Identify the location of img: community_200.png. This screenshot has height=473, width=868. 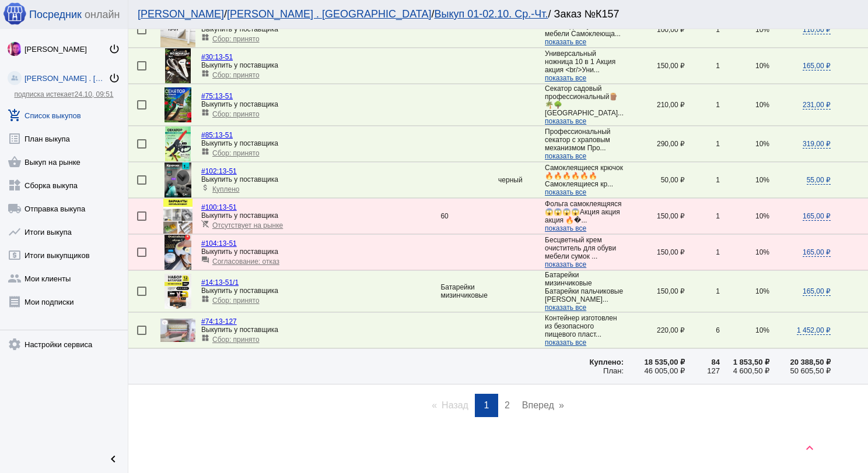
(15, 79).